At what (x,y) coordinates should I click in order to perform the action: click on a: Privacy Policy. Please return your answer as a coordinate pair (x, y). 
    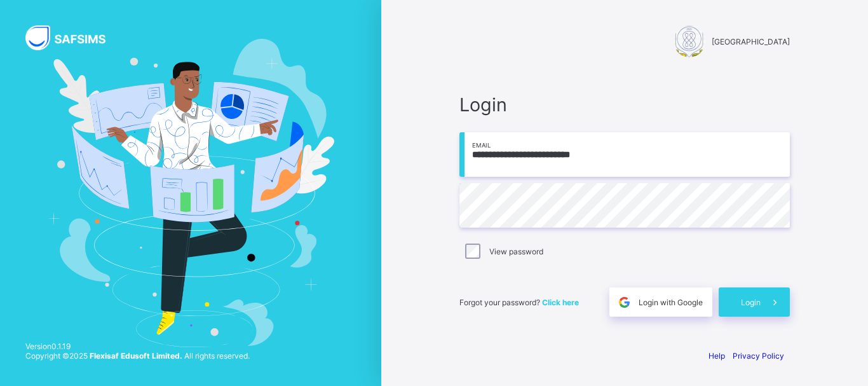
    Looking at the image, I should click on (758, 355).